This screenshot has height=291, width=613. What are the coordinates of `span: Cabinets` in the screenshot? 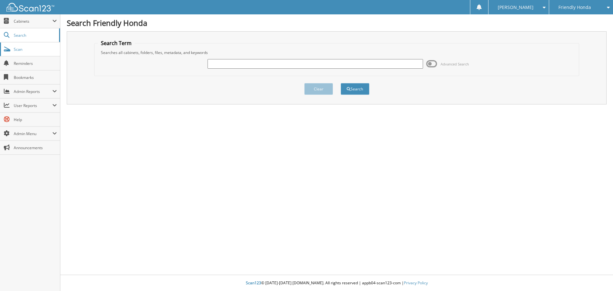 It's located at (33, 21).